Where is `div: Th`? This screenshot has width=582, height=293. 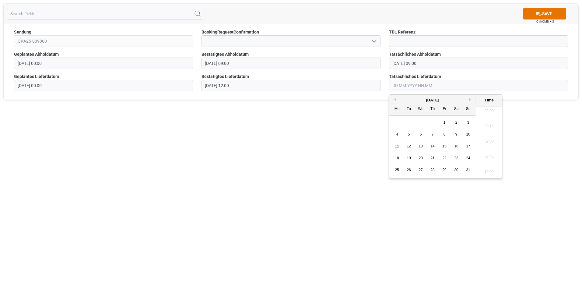 div: Th is located at coordinates (432, 109).